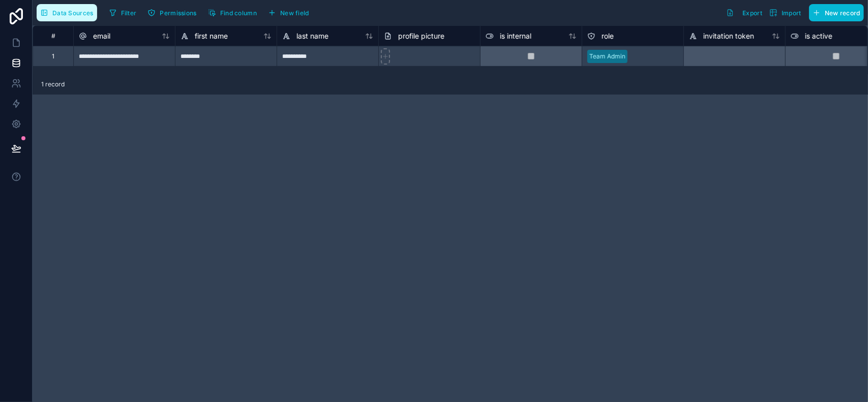 The image size is (868, 402). I want to click on span: 1 record, so click(53, 85).